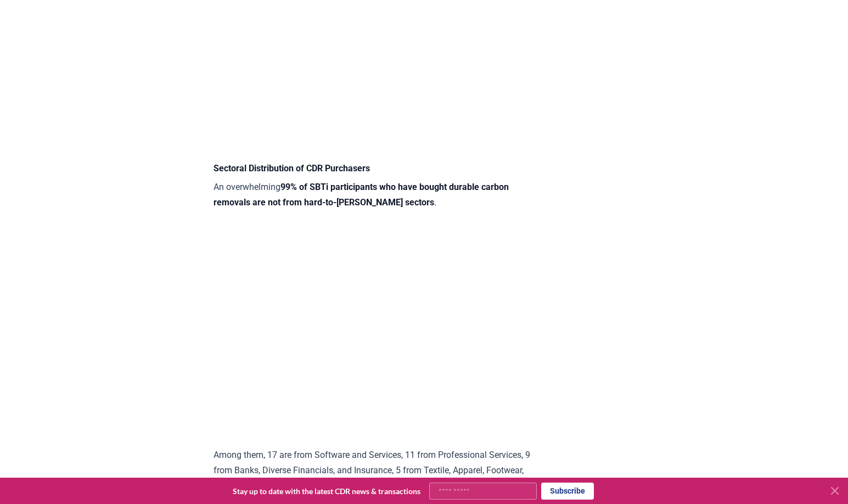 The width and height of the screenshot is (848, 504). I want to click on p: An overwhelming ., so click(374, 194).